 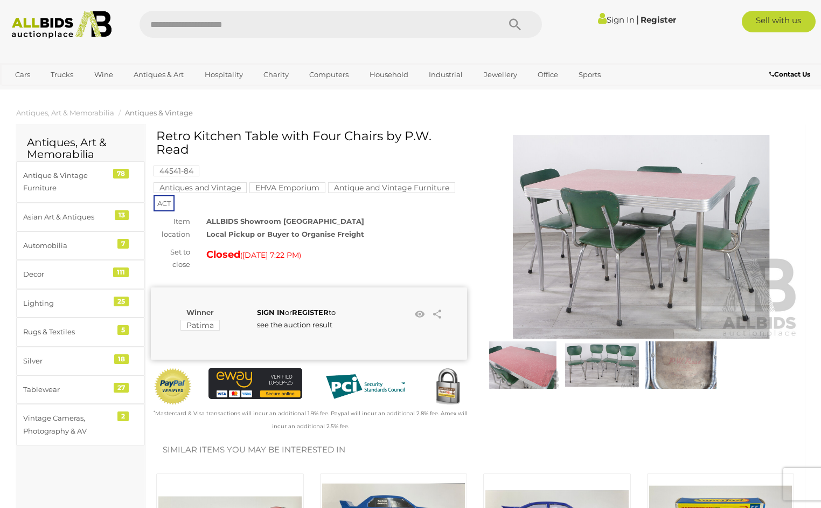 What do you see at coordinates (121, 272) in the screenshot?
I see `div: 111` at bounding box center [121, 272].